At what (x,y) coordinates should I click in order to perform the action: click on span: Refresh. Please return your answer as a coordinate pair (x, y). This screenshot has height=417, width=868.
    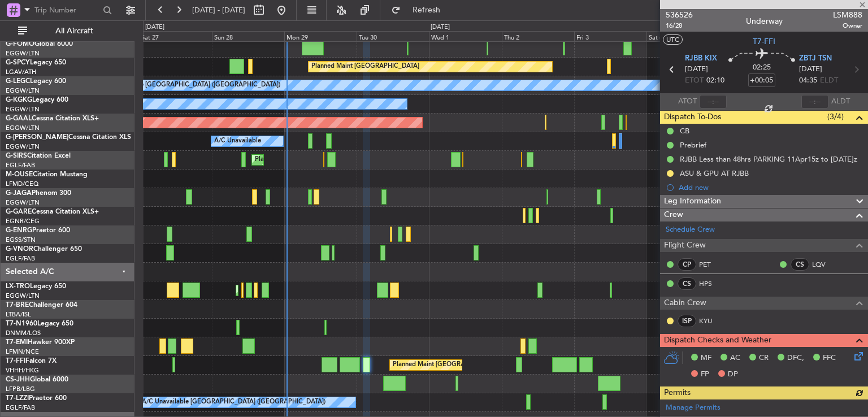
    Looking at the image, I should click on (427, 10).